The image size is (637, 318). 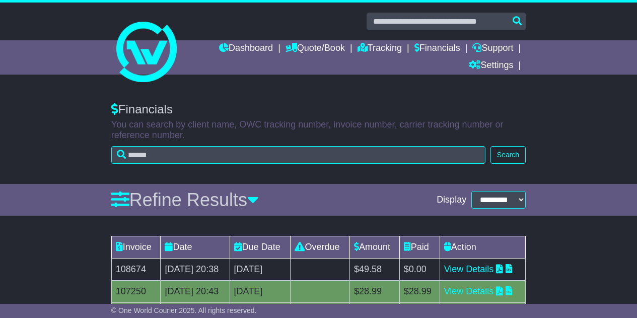 What do you see at coordinates (379, 49) in the screenshot?
I see `a: Tracking` at bounding box center [379, 49].